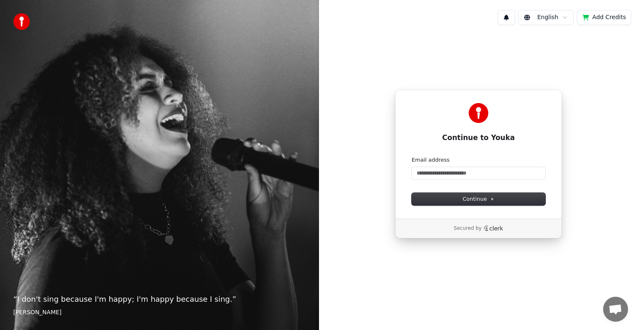  What do you see at coordinates (478, 199) in the screenshot?
I see `button: Continue` at bounding box center [478, 199].